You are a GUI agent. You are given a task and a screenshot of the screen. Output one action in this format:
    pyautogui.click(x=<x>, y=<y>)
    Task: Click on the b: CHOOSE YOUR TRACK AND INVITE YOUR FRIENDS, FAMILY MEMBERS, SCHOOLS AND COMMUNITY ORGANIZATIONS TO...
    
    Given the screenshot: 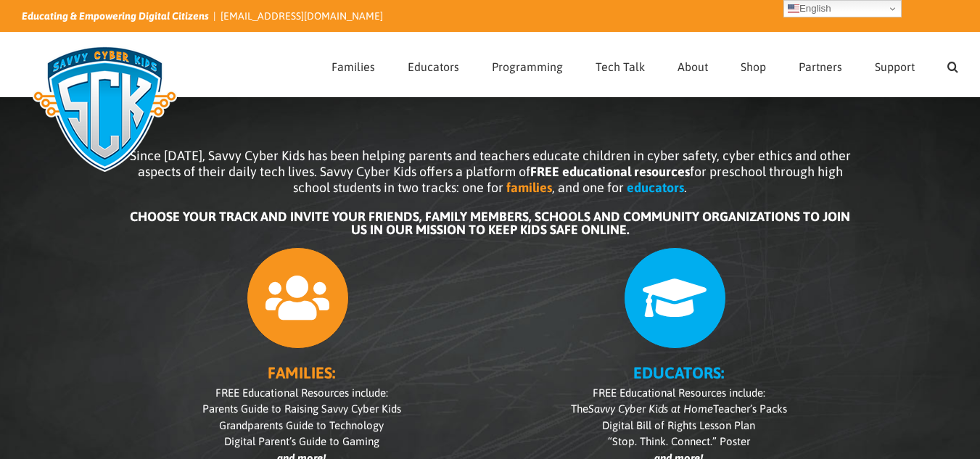 What is the action you would take?
    pyautogui.click(x=490, y=223)
    